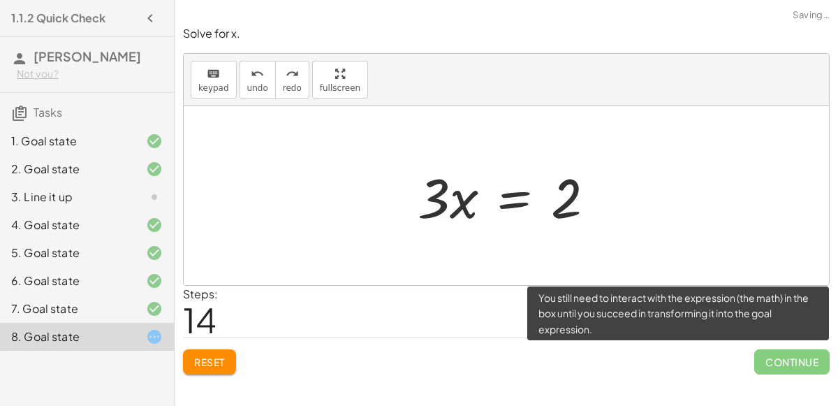  Describe the element at coordinates (67, 169) in the screenshot. I see `div: 2. Goal state` at that location.